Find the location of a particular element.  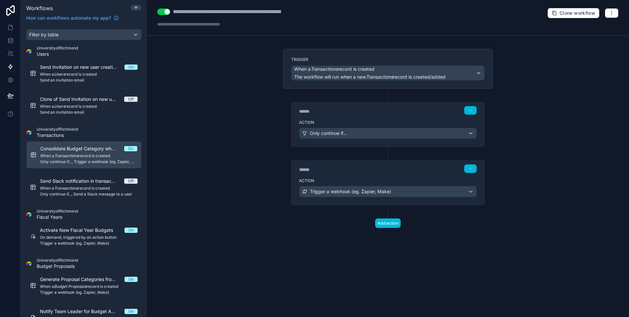

span: Only continue if... is located at coordinates (328, 133).